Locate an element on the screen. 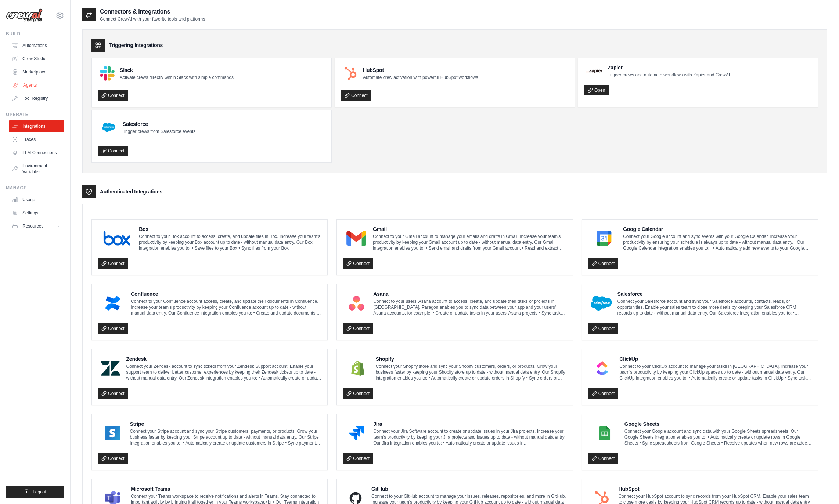 This screenshot has height=504, width=839. img: Zendesk Logo is located at coordinates (110, 368).